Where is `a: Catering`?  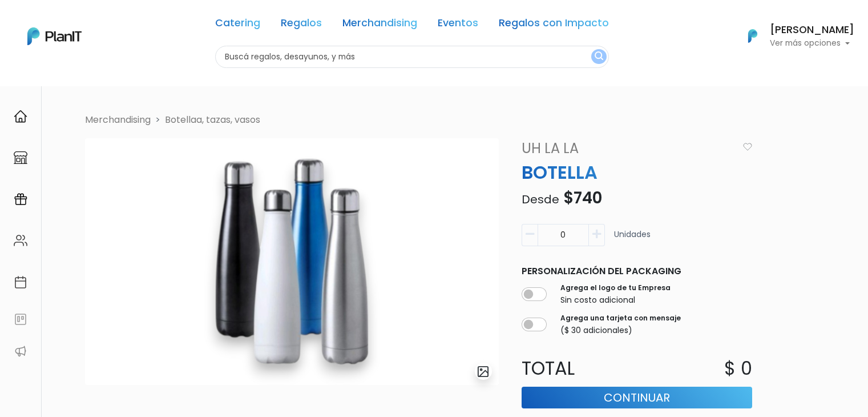 a: Catering is located at coordinates (237, 25).